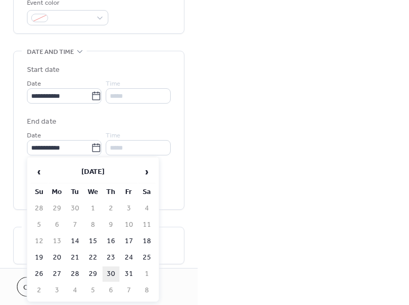  I want to click on th: Mo, so click(57, 192).